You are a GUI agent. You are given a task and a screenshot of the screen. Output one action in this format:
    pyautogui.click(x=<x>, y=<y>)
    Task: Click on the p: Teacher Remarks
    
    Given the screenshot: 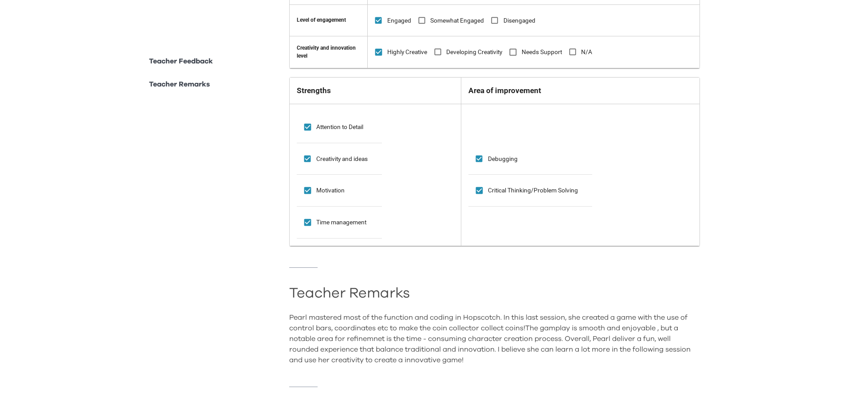 What is the action you would take?
    pyautogui.click(x=179, y=84)
    